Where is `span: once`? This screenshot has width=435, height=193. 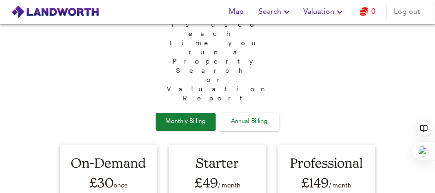 span: once is located at coordinates (121, 185).